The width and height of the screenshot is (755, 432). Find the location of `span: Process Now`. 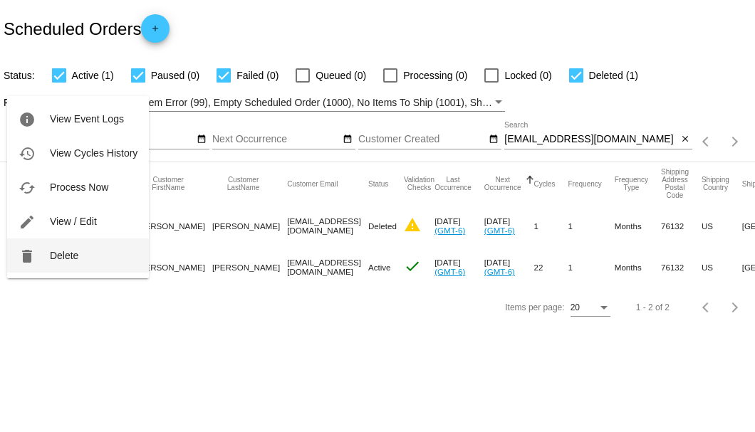

span: Process Now is located at coordinates (79, 187).